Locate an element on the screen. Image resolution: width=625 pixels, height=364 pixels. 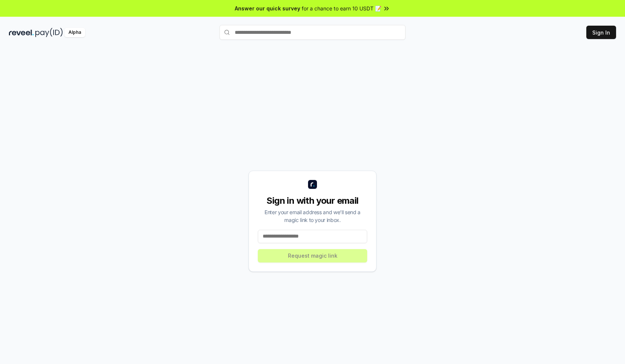
div: Sign in with your email is located at coordinates (312, 201).